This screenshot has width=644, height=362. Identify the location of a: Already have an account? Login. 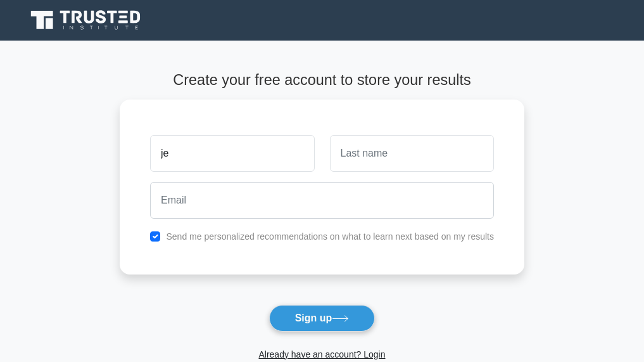
(322, 354).